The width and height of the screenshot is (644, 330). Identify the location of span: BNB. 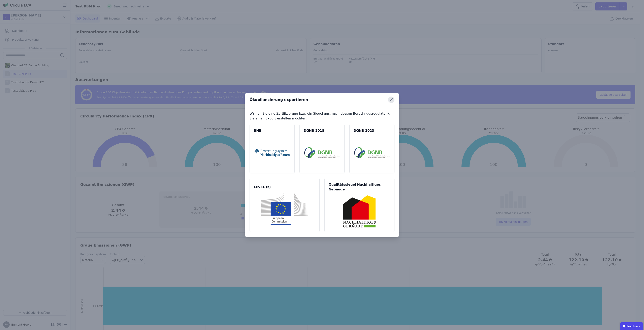
(272, 131).